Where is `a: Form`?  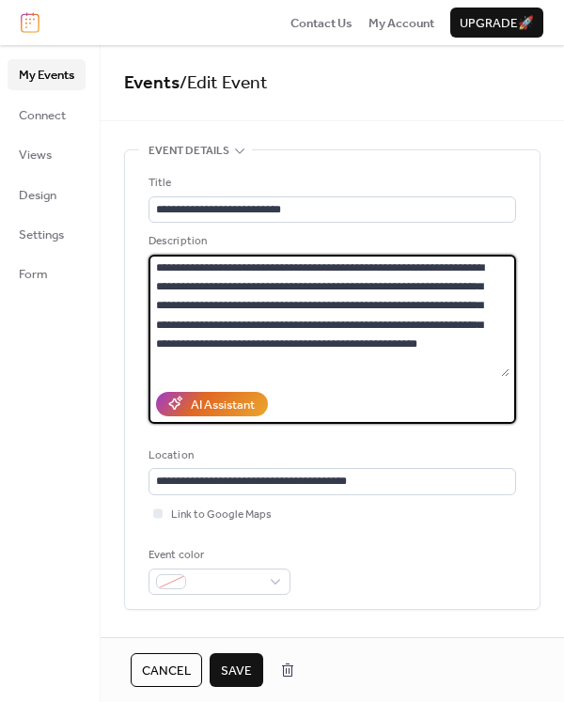 a: Form is located at coordinates (46, 274).